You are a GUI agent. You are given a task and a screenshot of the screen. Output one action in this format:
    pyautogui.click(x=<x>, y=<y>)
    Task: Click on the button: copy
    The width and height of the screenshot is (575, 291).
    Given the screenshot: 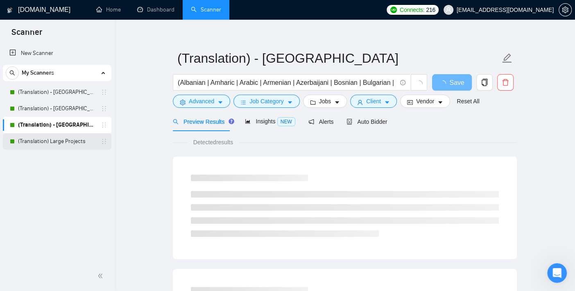 What is the action you would take?
    pyautogui.click(x=485, y=82)
    